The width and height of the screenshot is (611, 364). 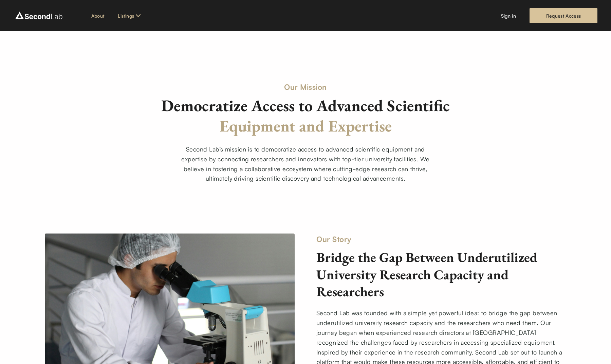 What do you see at coordinates (441, 275) in the screenshot?
I see `h2: Bridge the Gap Between Underutilized University Research Capacity and Researchers` at bounding box center [441, 275].